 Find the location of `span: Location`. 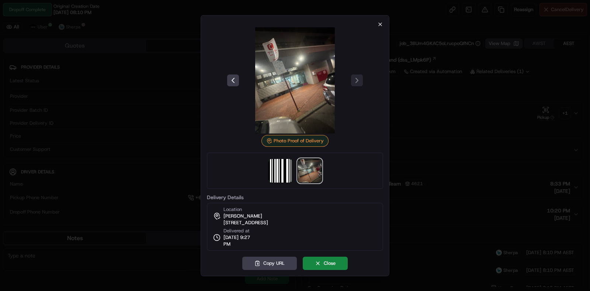

span: Location is located at coordinates (233, 210).